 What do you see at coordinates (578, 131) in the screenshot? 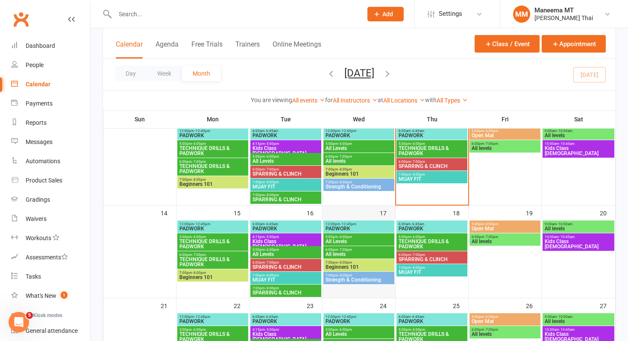
I see `span: 9:00am` at bounding box center [578, 131].